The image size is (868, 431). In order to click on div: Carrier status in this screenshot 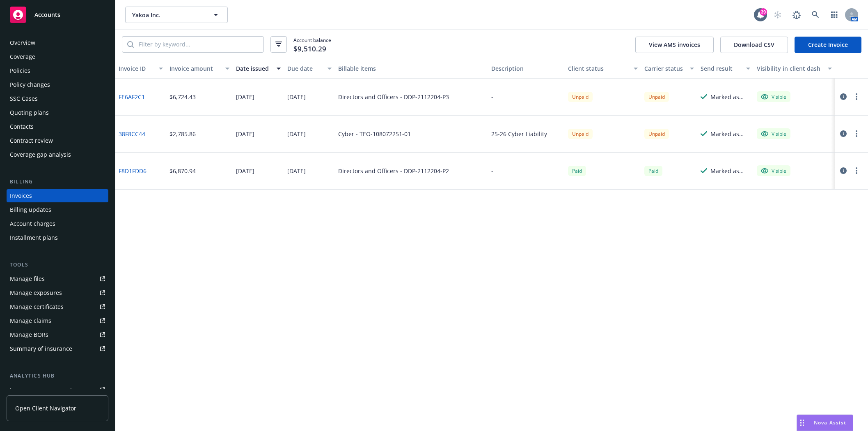, I will do `click(665, 68)`.